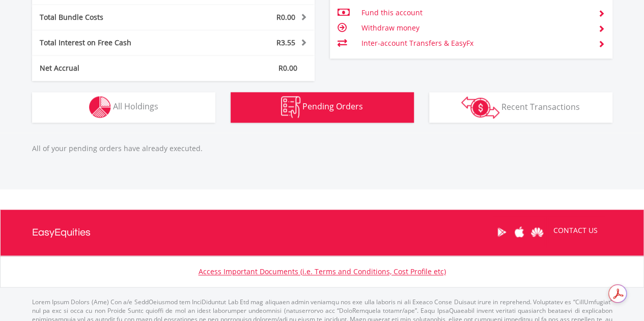 The width and height of the screenshot is (644, 321). What do you see at coordinates (322, 107) in the screenshot?
I see `button: Pending Orders` at bounding box center [322, 107].